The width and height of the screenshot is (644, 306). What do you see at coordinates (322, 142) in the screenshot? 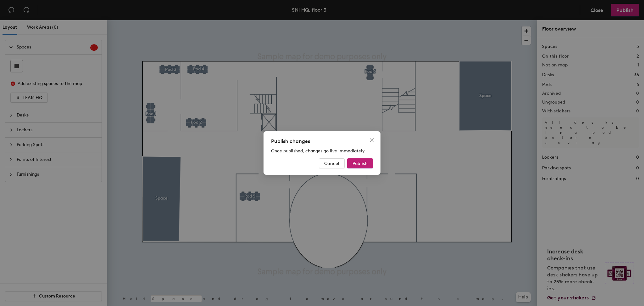
I see `div: Publish changes` at bounding box center [322, 142].